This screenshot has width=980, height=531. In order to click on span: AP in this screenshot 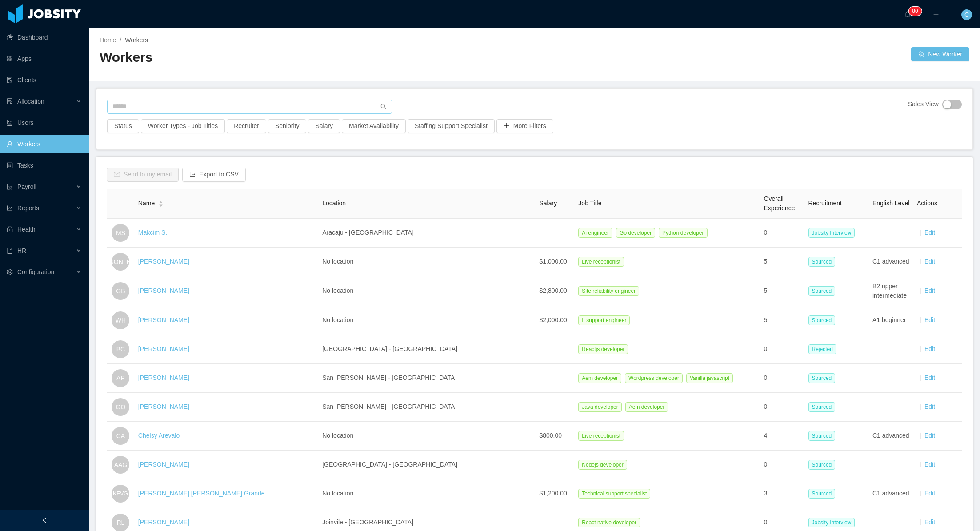, I will do `click(121, 378)`.